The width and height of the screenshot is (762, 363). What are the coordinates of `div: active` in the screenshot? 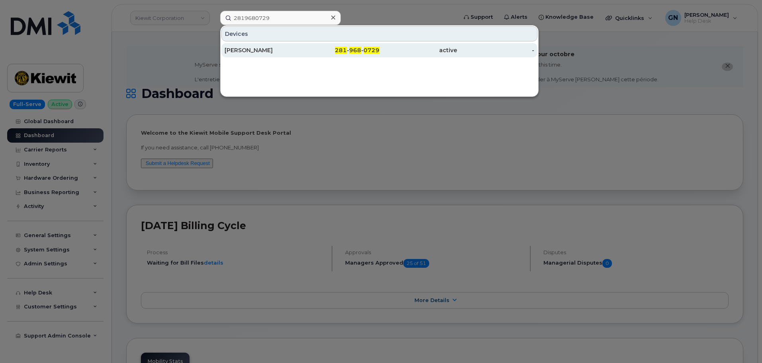 It's located at (418, 50).